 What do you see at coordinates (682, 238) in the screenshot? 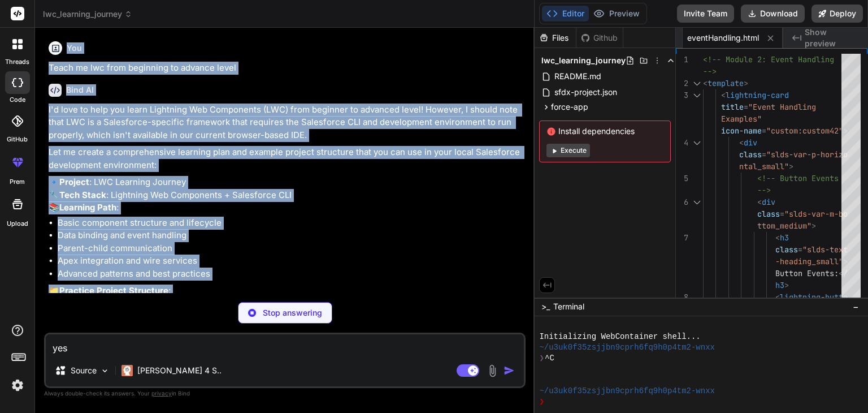
I see `div: 7` at bounding box center [682, 238].